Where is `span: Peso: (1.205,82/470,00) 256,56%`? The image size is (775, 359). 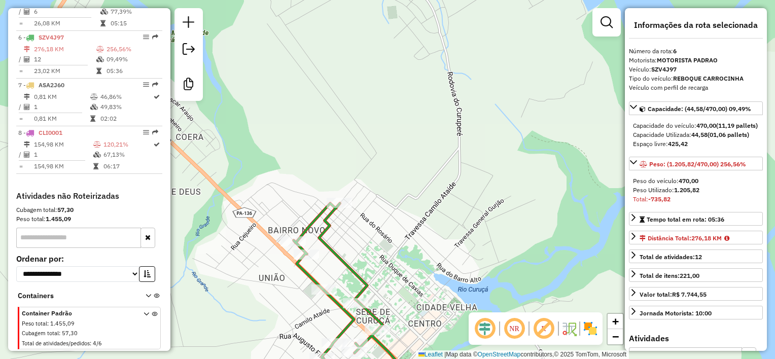
span: Peso: (1.205,82/470,00) 256,56% is located at coordinates (697, 164).